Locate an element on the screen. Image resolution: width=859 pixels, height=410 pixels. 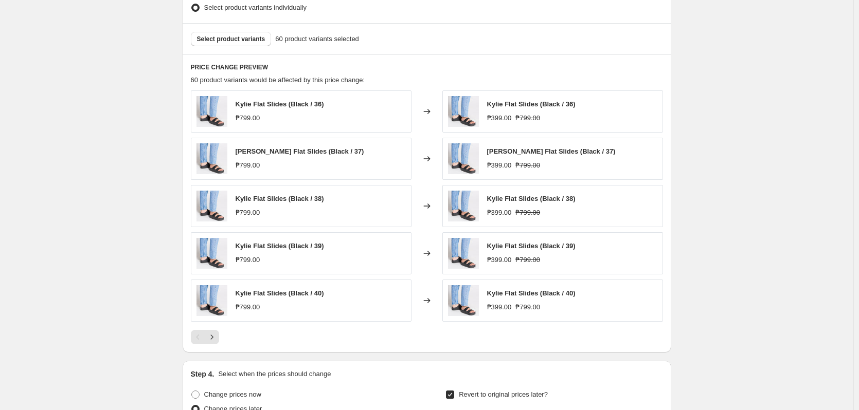
span: Select product variants is located at coordinates (231, 39).